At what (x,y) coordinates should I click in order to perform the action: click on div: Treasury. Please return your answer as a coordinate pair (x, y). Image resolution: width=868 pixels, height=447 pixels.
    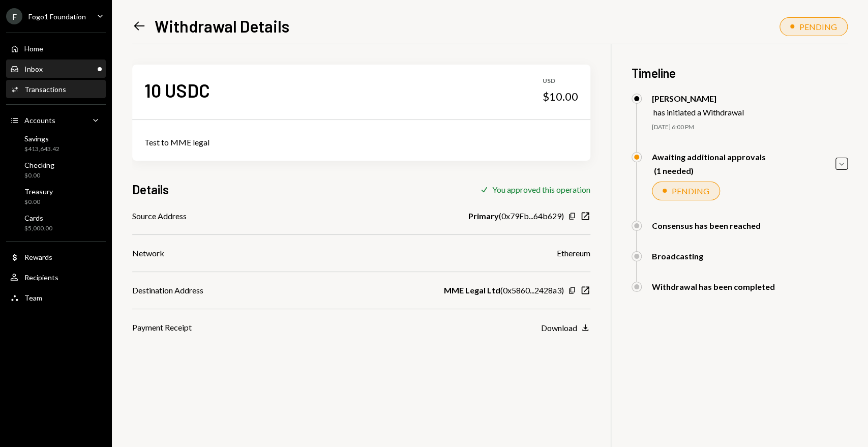
    Looking at the image, I should click on (39, 191).